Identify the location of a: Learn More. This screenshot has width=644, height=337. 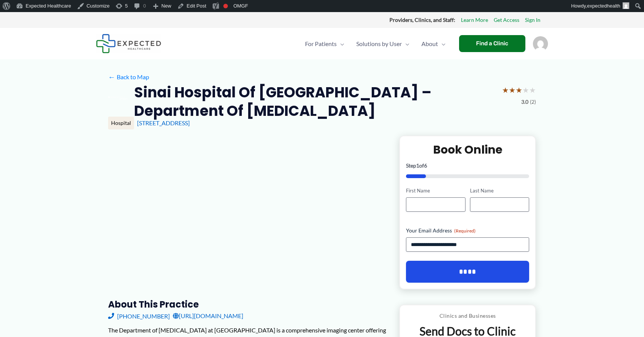
(474, 20).